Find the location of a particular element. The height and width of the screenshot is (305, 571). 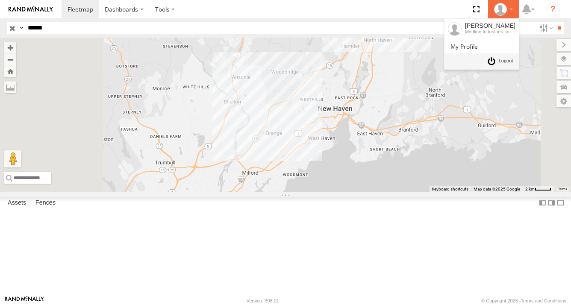

button: Drag Pegman onto the map to open Street View is located at coordinates (13, 159).